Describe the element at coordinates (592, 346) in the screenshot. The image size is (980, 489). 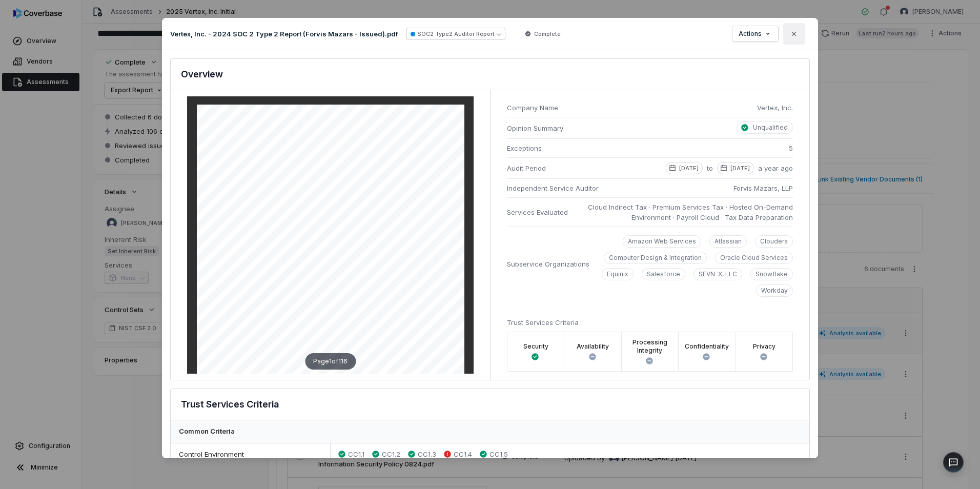
I see `label: Availability` at that location.